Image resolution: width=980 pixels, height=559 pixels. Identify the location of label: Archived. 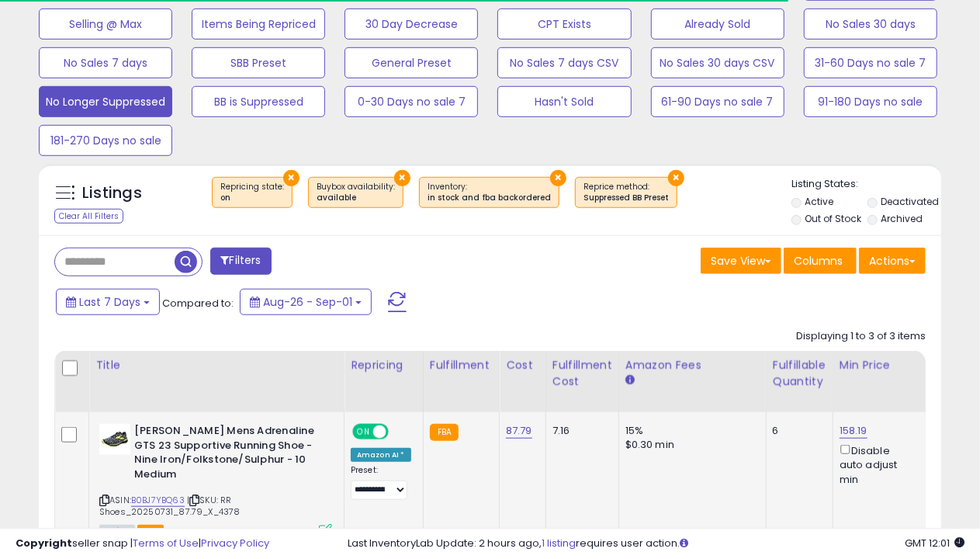
(901, 218).